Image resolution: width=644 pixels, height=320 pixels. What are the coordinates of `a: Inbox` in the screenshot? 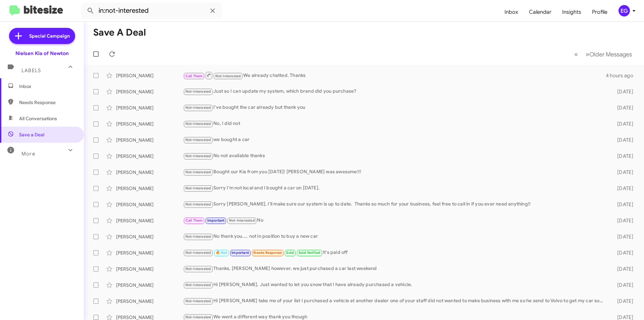 It's located at (511, 12).